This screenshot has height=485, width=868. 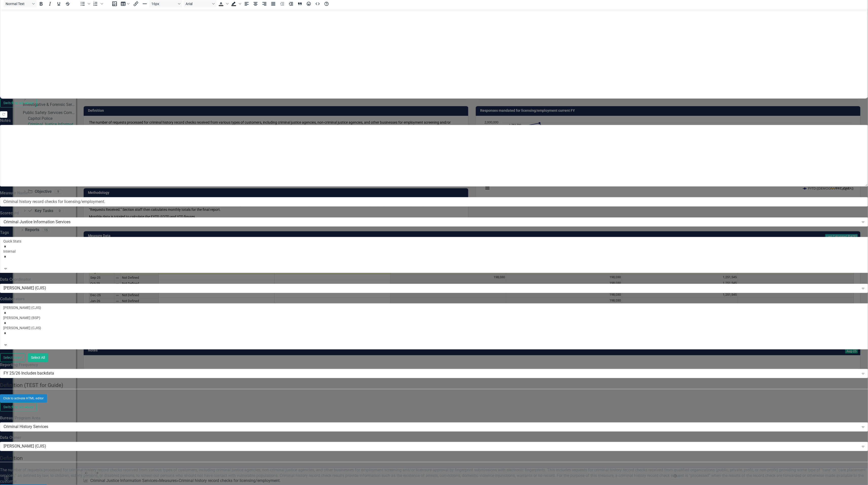 What do you see at coordinates (256, 4) in the screenshot?
I see `button: Align center` at bounding box center [256, 4].